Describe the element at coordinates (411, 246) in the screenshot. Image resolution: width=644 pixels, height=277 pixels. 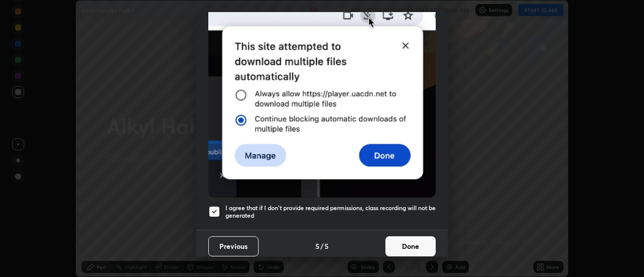
I see `button: Done` at that location.